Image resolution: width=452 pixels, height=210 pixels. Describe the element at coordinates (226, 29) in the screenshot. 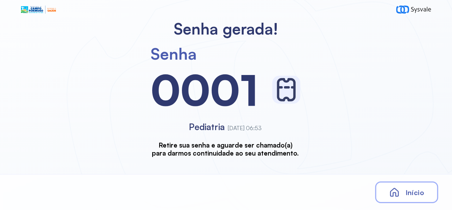

I see `h2: Senha gerada!` at that location.